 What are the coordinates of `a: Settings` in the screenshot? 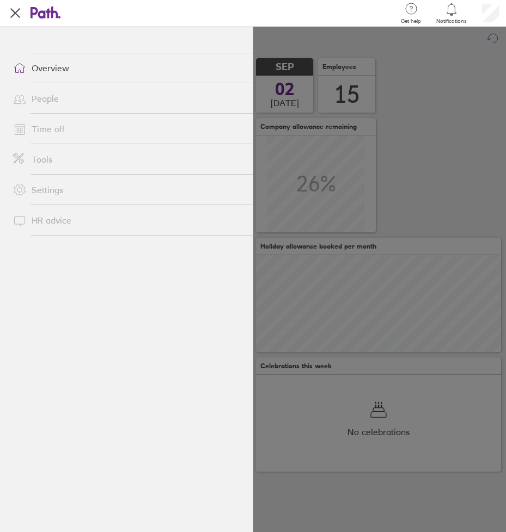 It's located at (128, 190).